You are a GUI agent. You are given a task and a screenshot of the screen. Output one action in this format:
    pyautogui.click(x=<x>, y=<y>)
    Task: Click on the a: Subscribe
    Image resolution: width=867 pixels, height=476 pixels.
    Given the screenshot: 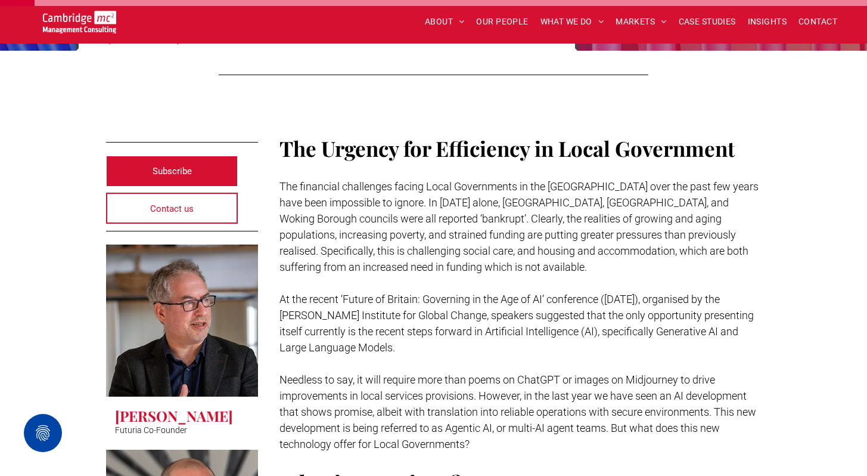 What is the action you would take?
    pyautogui.click(x=172, y=171)
    